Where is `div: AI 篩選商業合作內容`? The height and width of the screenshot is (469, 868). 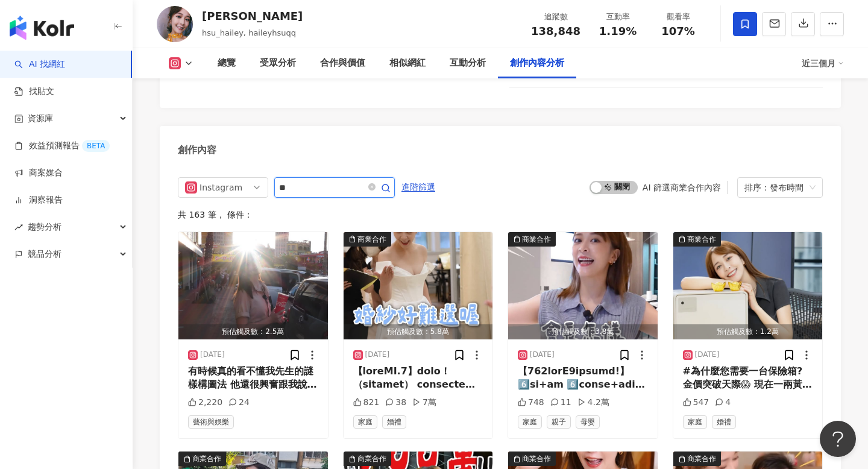 div: AI 篩選商業合作內容 is located at coordinates (682, 187).